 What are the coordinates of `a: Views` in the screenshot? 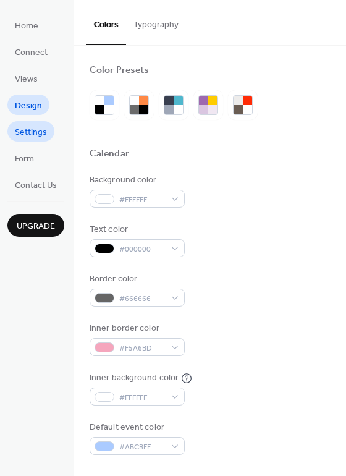 It's located at (26, 78).